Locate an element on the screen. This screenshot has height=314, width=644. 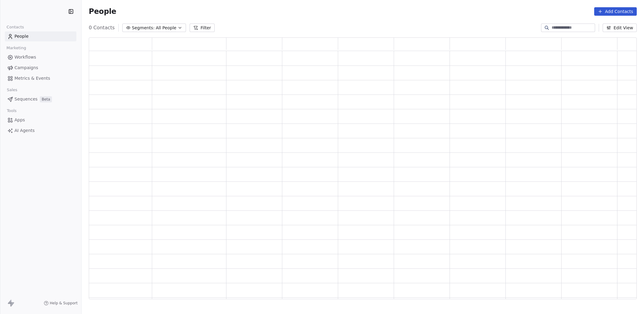
span: Marketing is located at coordinates (16, 48).